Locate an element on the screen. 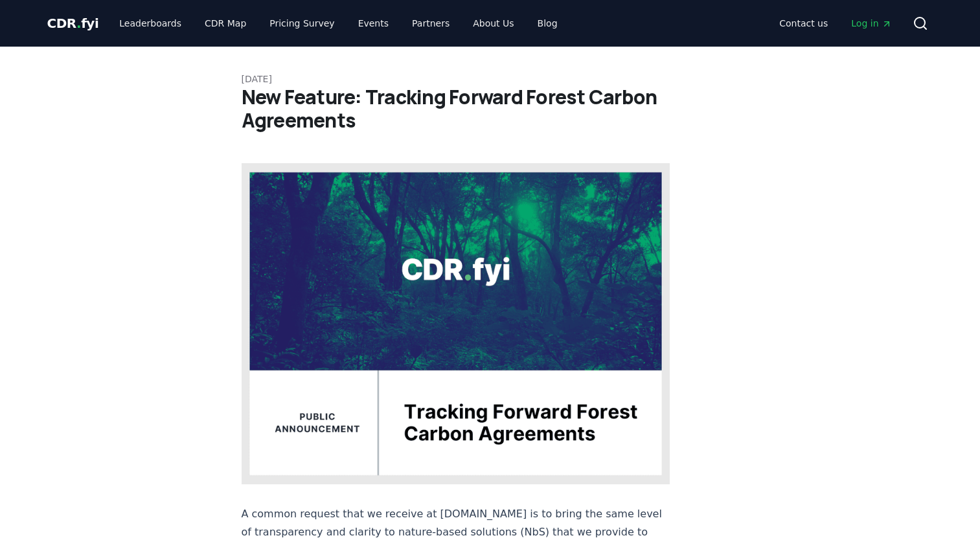  a: Partners is located at coordinates (431, 24).